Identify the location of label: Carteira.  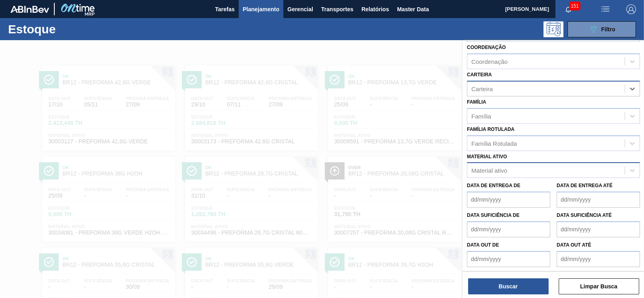
(479, 75).